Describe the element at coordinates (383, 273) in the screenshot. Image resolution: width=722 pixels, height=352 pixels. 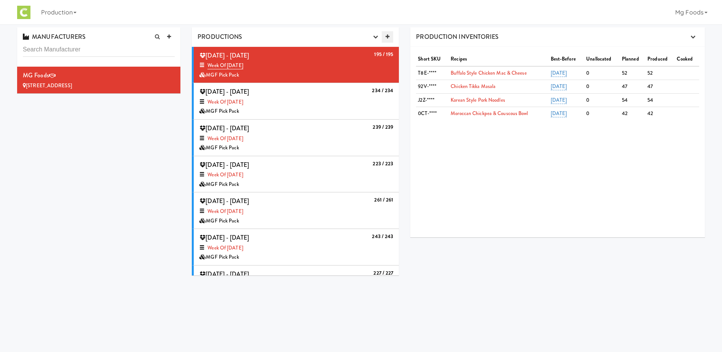
I see `b: 227 / 227` at that location.